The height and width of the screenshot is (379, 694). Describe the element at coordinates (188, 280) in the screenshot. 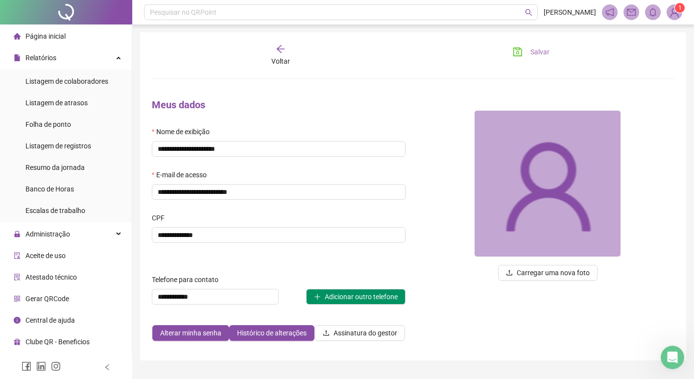

I see `label: Telefone para contato` at that location.